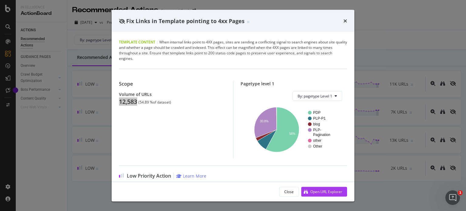 The image size is (466, 211). What do you see at coordinates (317, 96) in the screenshot?
I see `button: By: pagetype Level 1` at bounding box center [317, 96].